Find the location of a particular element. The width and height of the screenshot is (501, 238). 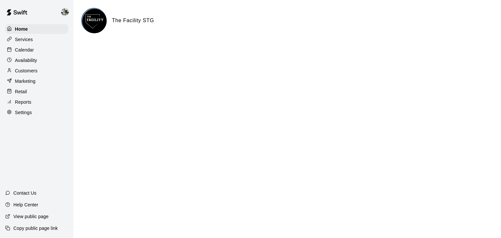

a: Retail is located at coordinates (37, 92).